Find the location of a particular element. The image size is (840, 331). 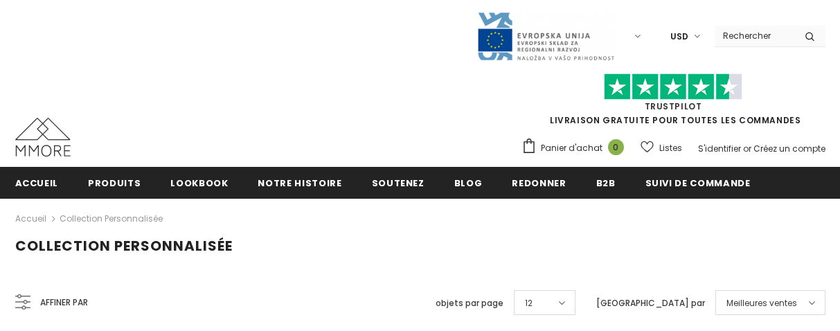

span: B2B is located at coordinates (606, 183).